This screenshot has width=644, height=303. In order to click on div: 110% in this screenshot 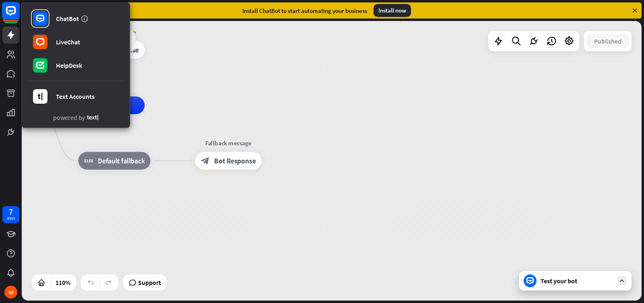, I will do `click(62, 282)`.